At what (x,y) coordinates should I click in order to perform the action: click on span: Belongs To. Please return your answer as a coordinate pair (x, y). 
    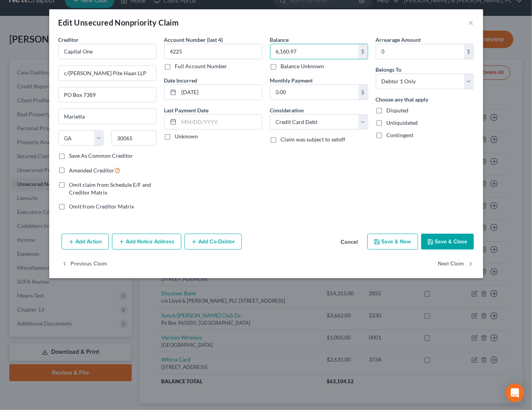
    Looking at the image, I should click on (388, 69).